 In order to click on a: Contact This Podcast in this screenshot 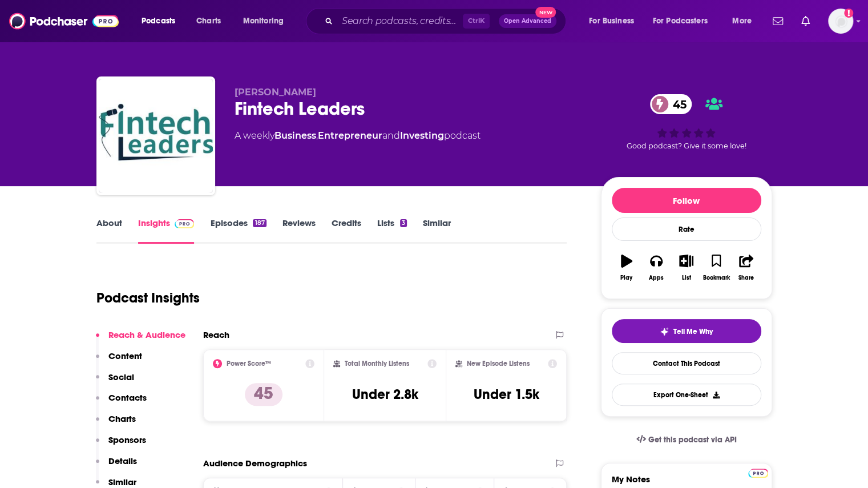, I will do `click(687, 363)`.